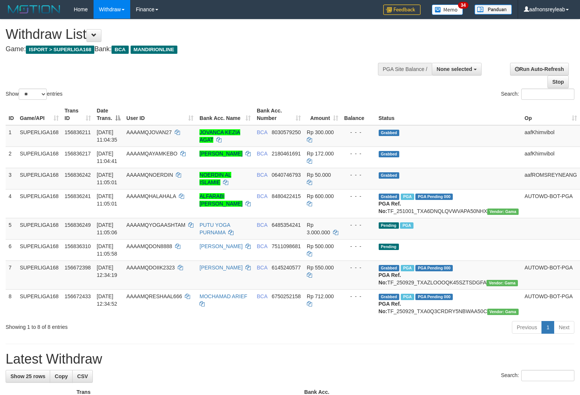 The height and width of the screenshot is (395, 580). What do you see at coordinates (456, 69) in the screenshot?
I see `button: None selected` at bounding box center [456, 69].